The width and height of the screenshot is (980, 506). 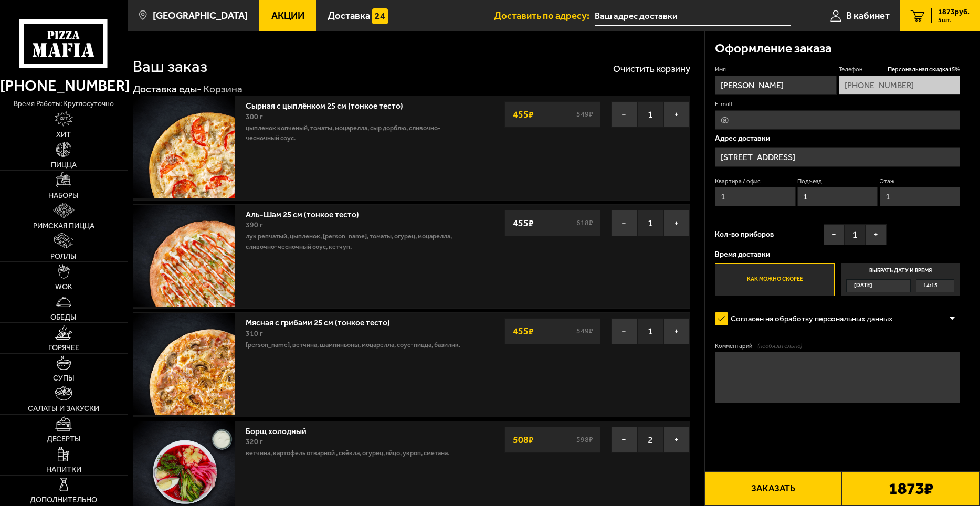 What do you see at coordinates (170, 66) in the screenshot?
I see `h1: Ваш заказ` at bounding box center [170, 66].